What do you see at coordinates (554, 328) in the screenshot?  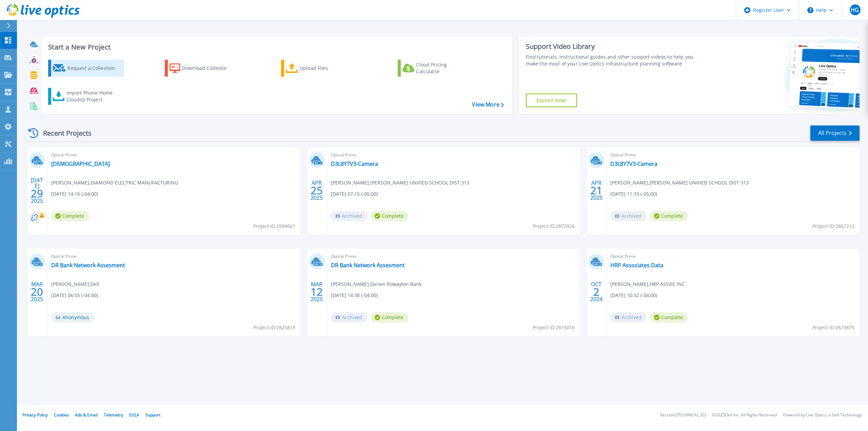 I see `span: Project ID: 2815016` at bounding box center [554, 328].